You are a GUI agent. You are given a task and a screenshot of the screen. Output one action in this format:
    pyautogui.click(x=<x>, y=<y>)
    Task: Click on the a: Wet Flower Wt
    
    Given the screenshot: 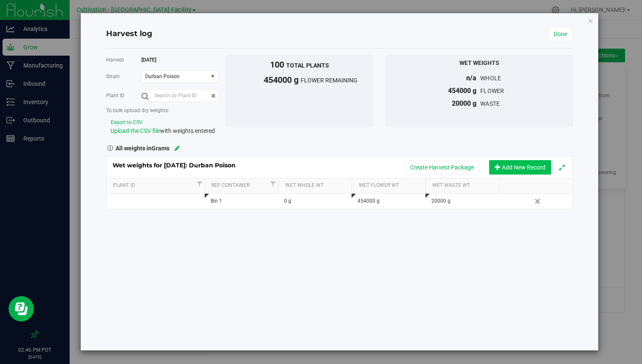 What is the action you would take?
    pyautogui.click(x=391, y=186)
    